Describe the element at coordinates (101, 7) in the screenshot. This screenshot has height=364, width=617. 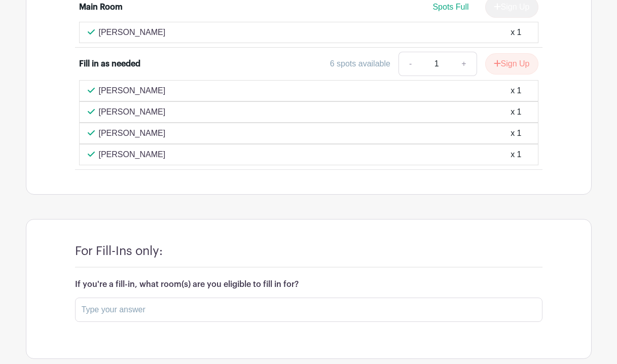
I see `div: Main Room` at that location.